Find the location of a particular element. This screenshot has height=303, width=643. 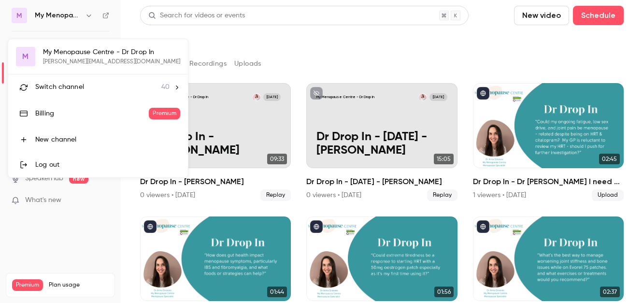

span: Premium is located at coordinates (164, 114).